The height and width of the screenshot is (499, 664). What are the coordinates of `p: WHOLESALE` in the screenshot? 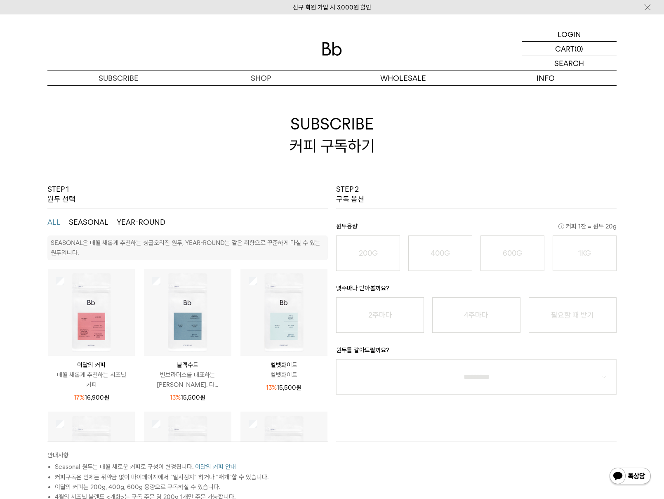 It's located at (403, 78).